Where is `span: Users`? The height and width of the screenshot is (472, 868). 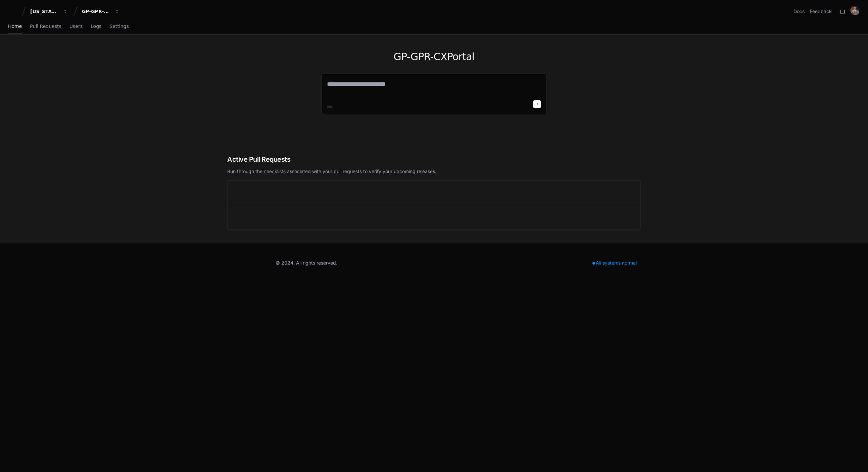
span: Users is located at coordinates (76, 26).